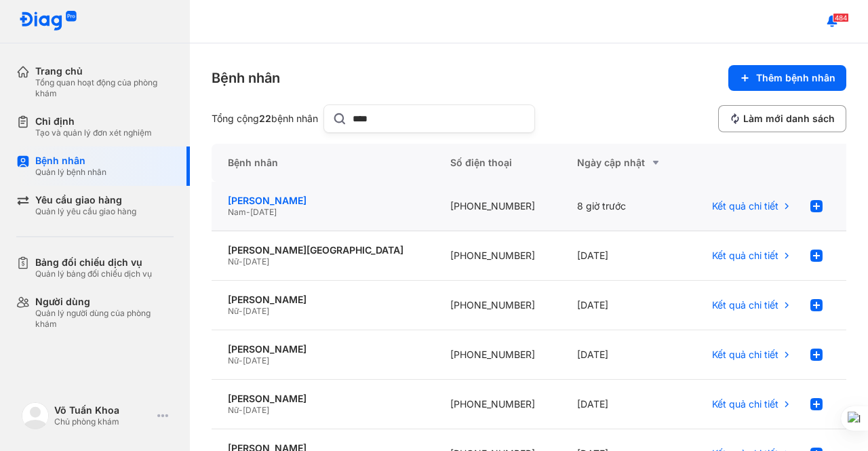  I want to click on div: Ngày cập nhật, so click(624, 163).